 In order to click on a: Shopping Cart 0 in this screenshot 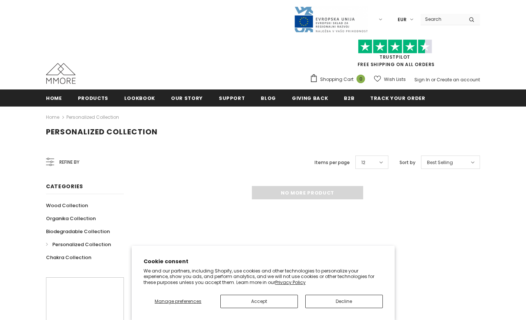, I will do `click(339, 79)`.